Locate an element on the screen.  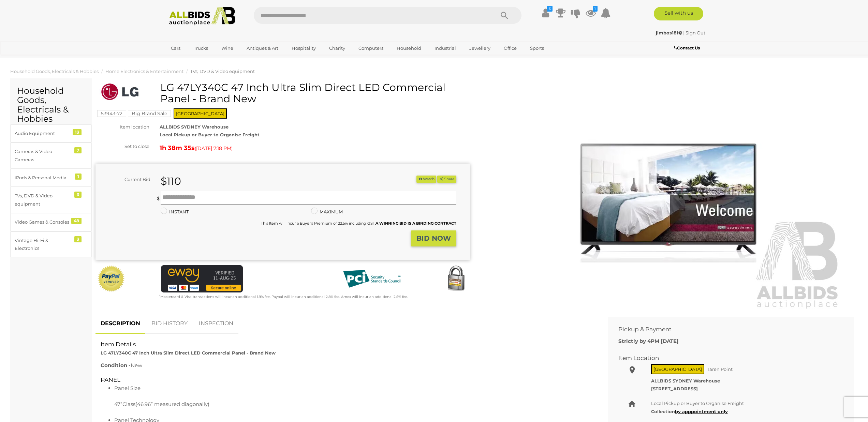
button: Watch is located at coordinates (426, 179).